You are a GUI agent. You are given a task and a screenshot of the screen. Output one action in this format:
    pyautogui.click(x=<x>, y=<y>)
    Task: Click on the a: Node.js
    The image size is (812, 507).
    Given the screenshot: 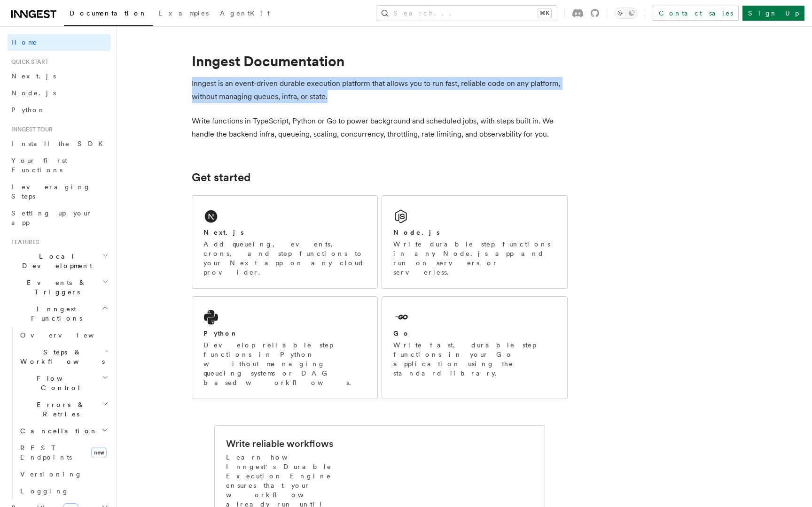 What is the action you would take?
    pyautogui.click(x=59, y=93)
    